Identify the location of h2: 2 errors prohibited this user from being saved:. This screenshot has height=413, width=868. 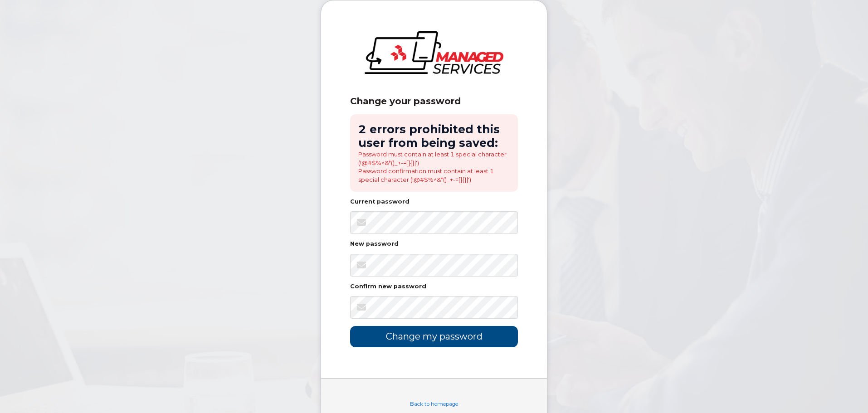
(434, 136).